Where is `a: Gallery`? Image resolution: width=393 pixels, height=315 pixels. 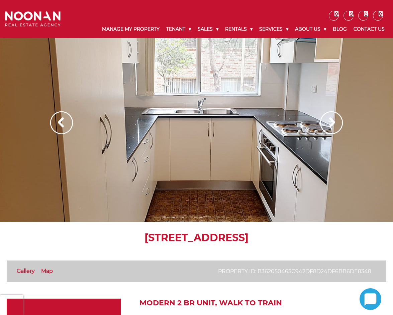
a: Gallery is located at coordinates (26, 271).